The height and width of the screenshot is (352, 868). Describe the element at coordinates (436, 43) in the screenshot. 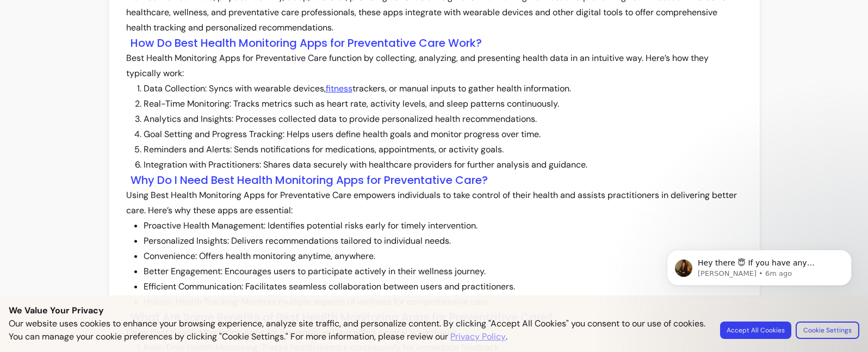

I see `h3: How Do Best Health Monitoring Apps for Preventative Care Work?` at that location.